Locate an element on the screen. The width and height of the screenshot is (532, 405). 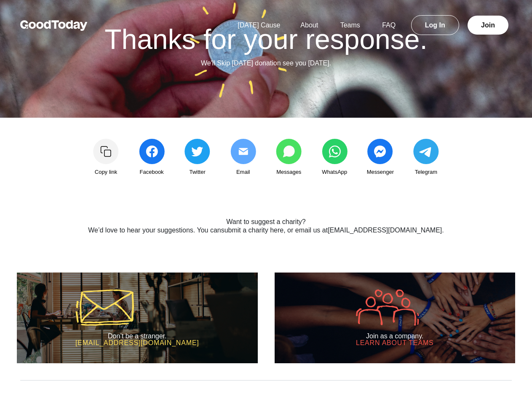
a: Join is located at coordinates (488, 25).